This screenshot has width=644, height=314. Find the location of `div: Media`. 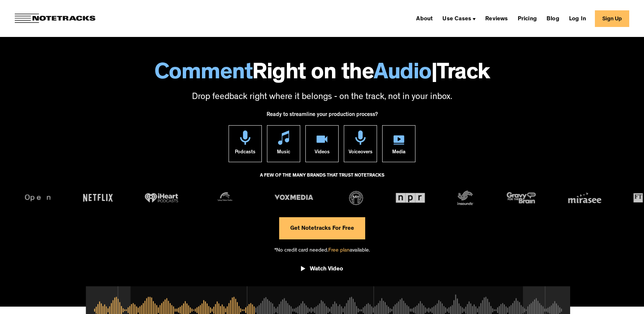

div: Media is located at coordinates (398, 154).